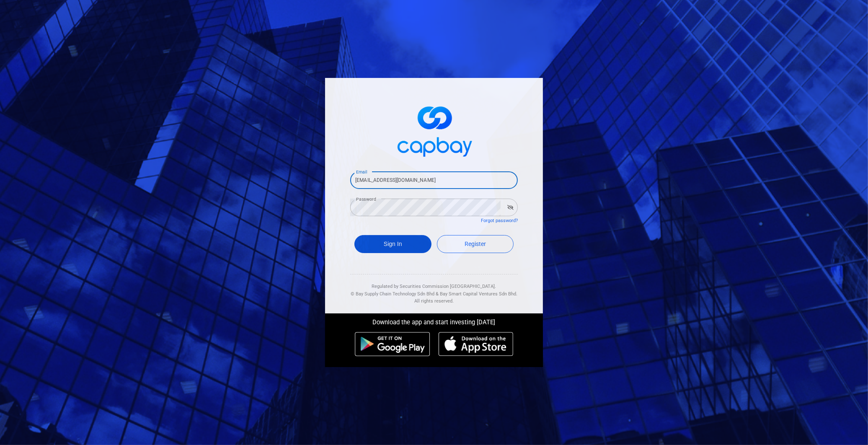  What do you see at coordinates (367, 199) in the screenshot?
I see `label: Password` at bounding box center [367, 199].